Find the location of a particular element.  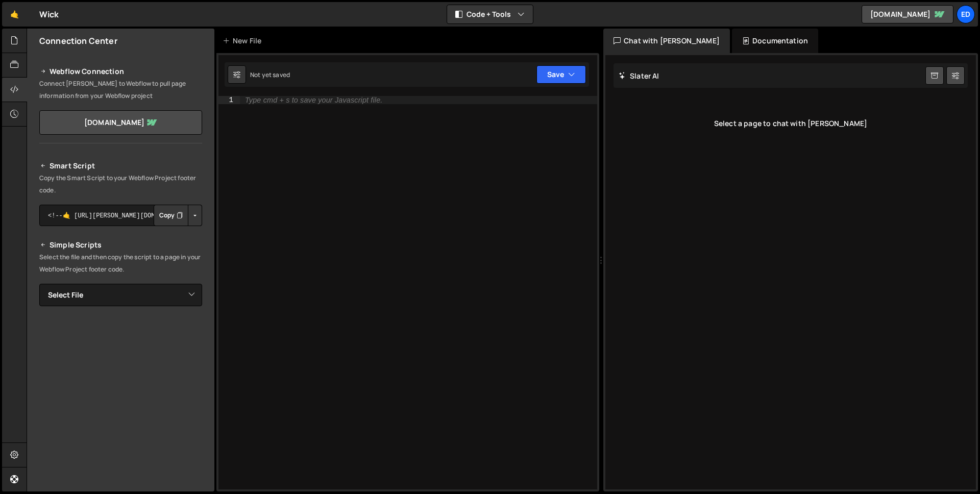

button: Code + Tools is located at coordinates (490, 14).